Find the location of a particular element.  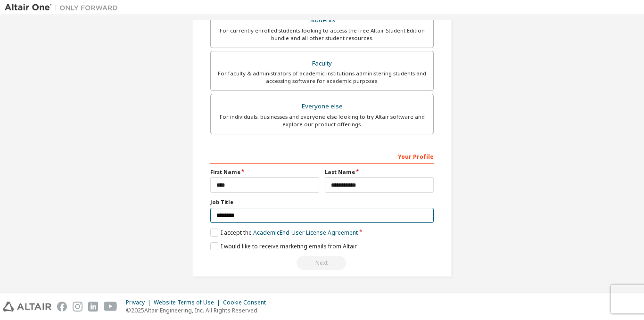

label: Job Title is located at coordinates (322, 202).